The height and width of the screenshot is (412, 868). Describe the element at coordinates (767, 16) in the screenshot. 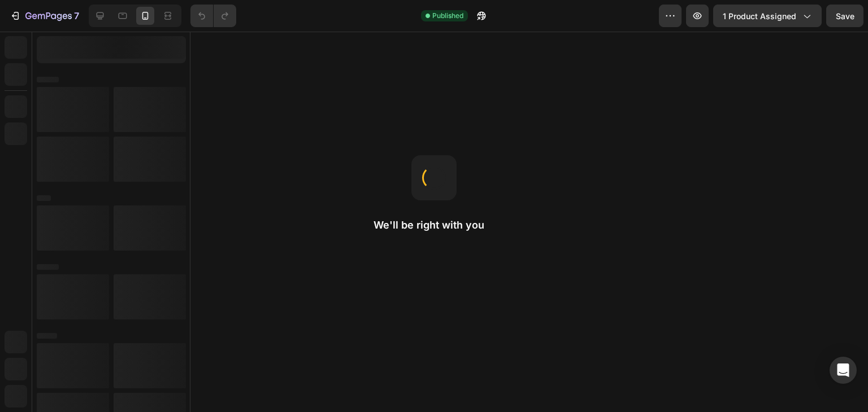

I see `button: 1 product assigned` at that location.